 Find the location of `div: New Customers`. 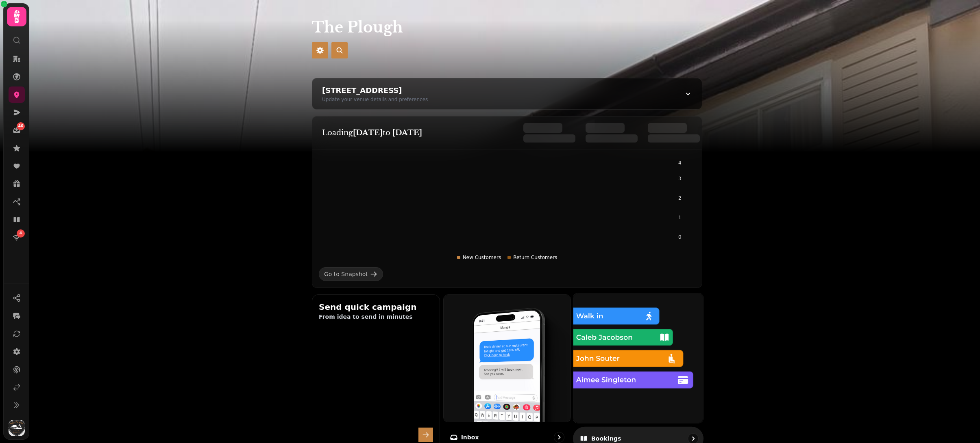

div: New Customers is located at coordinates (479, 258).